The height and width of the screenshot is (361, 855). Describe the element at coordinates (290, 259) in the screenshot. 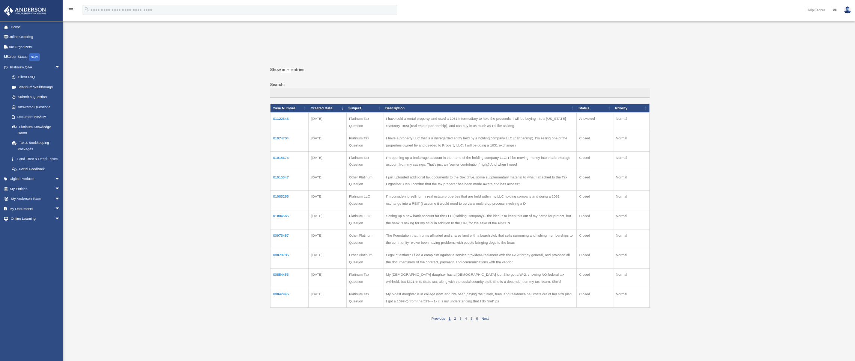

I see `td: 00878785` at that location.